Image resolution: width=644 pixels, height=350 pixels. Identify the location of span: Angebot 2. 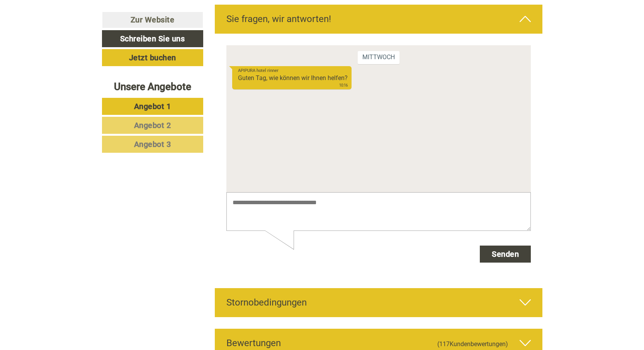
(153, 125).